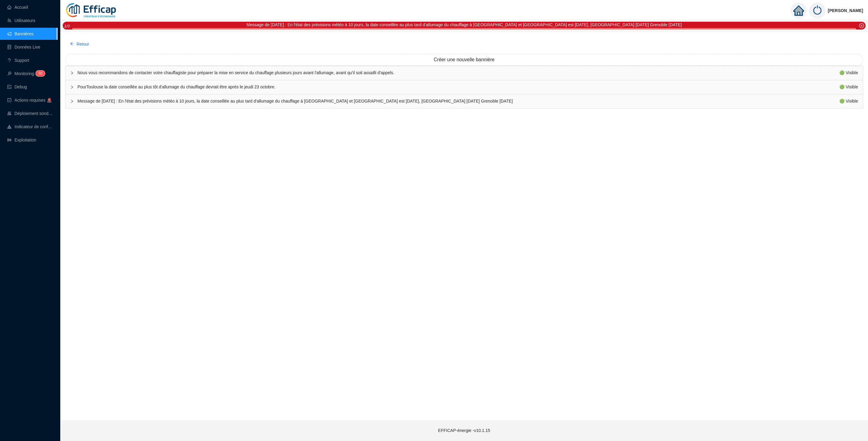  I want to click on span: 0, so click(42, 73).